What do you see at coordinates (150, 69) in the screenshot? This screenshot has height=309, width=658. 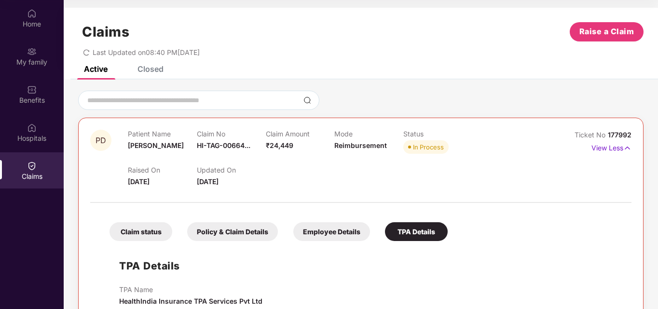 I see `div: Closed` at bounding box center [150, 69].